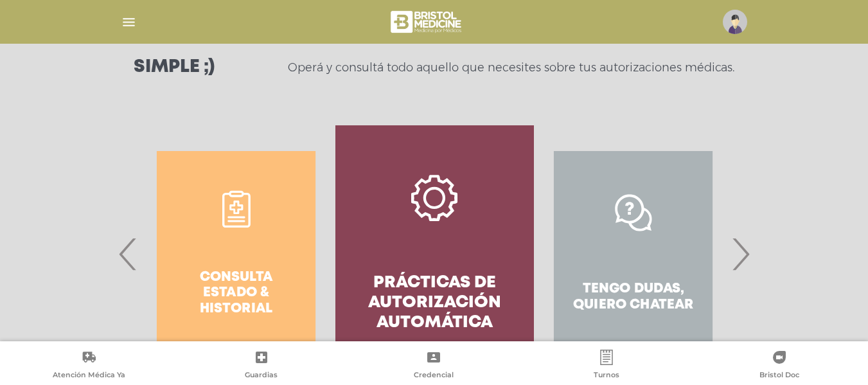 The width and height of the screenshot is (868, 385). I want to click on img: Cober_menu-lines-white.svg, so click(129, 22).